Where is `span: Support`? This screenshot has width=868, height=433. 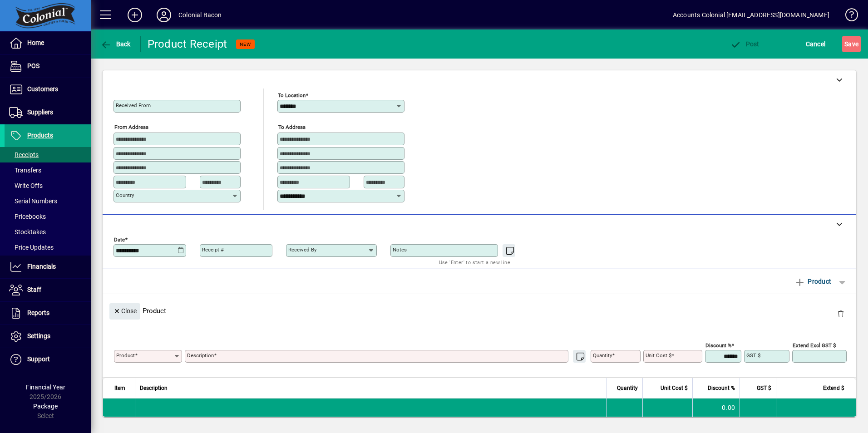 span: Support is located at coordinates (38, 359).